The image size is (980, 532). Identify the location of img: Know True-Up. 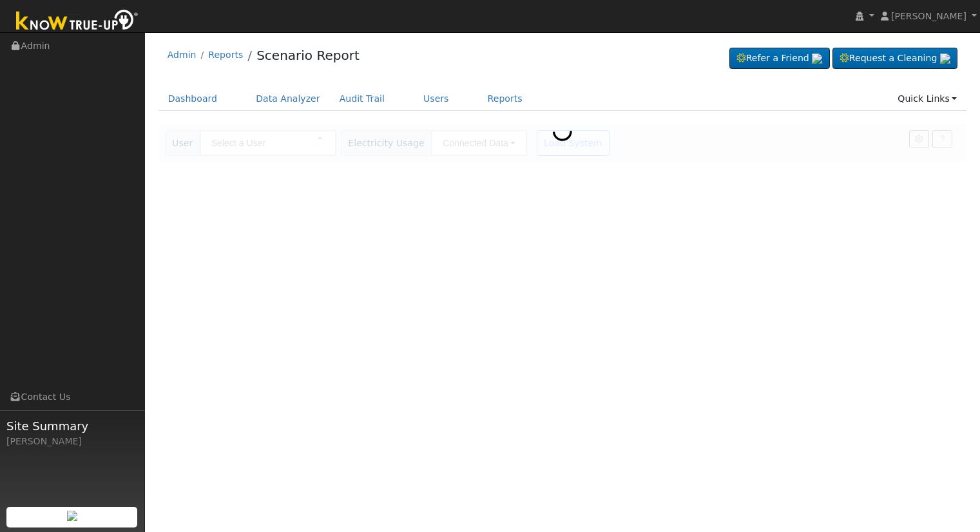
(77, 21).